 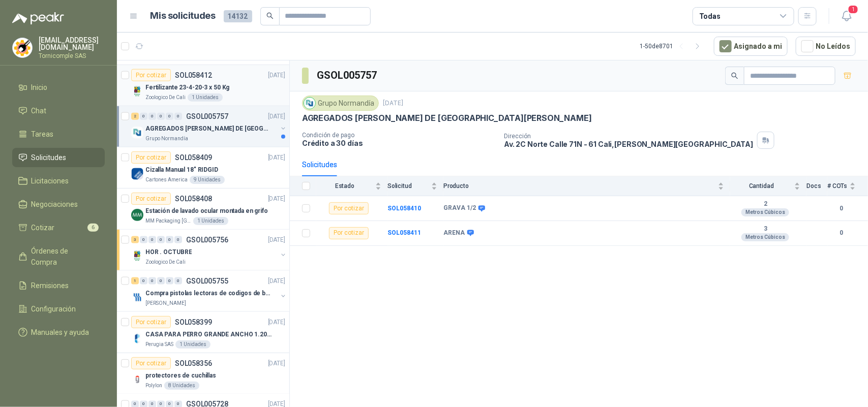 What do you see at coordinates (673, 46) in the screenshot?
I see `div: 1 - 50 de 8701` at bounding box center [673, 46].